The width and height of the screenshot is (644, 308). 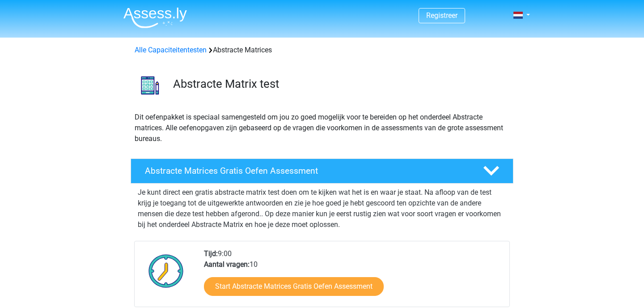 What do you see at coordinates (166, 271) in the screenshot?
I see `img: Klok` at bounding box center [166, 271].